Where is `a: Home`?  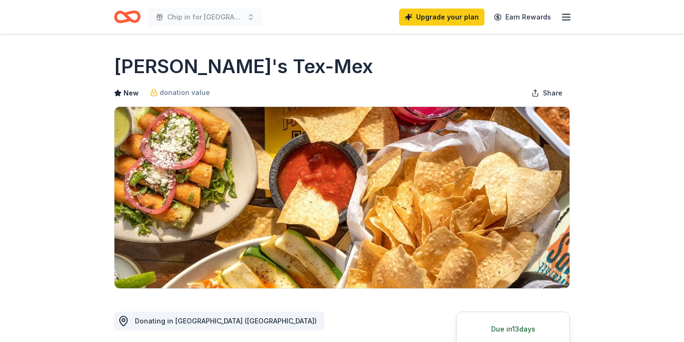
a: Home is located at coordinates (127, 17).